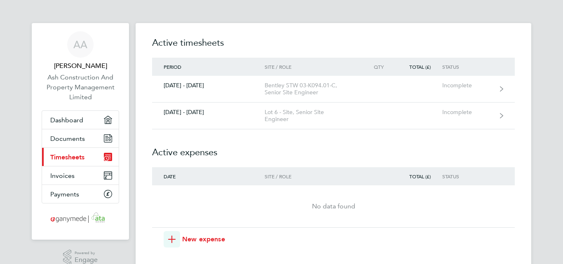 Image resolution: width=563 pixels, height=264 pixels. What do you see at coordinates (67, 157) in the screenshot?
I see `span: Timesheets` at bounding box center [67, 157].